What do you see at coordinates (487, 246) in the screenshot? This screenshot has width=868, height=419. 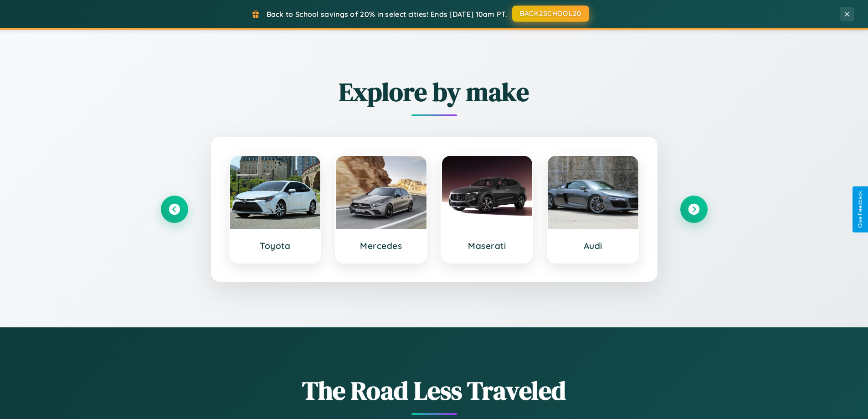 I see `h3: Maserati` at bounding box center [487, 246].